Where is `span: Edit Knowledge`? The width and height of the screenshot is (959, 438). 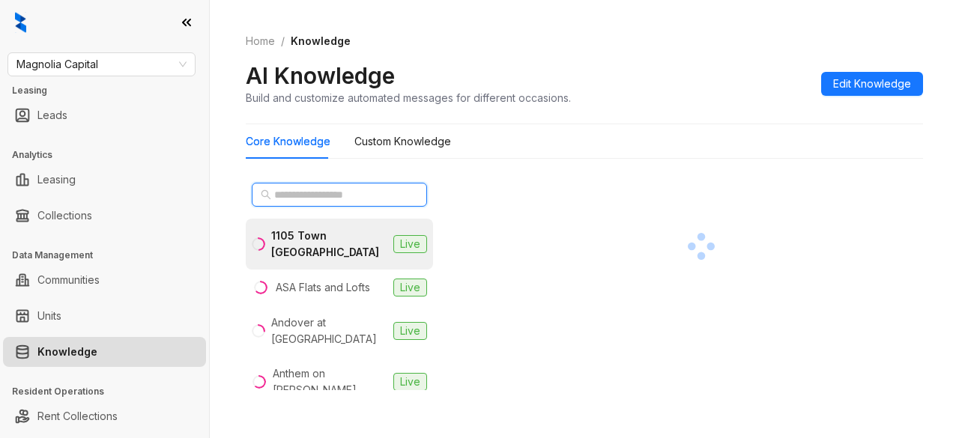 span: Edit Knowledge is located at coordinates (872, 84).